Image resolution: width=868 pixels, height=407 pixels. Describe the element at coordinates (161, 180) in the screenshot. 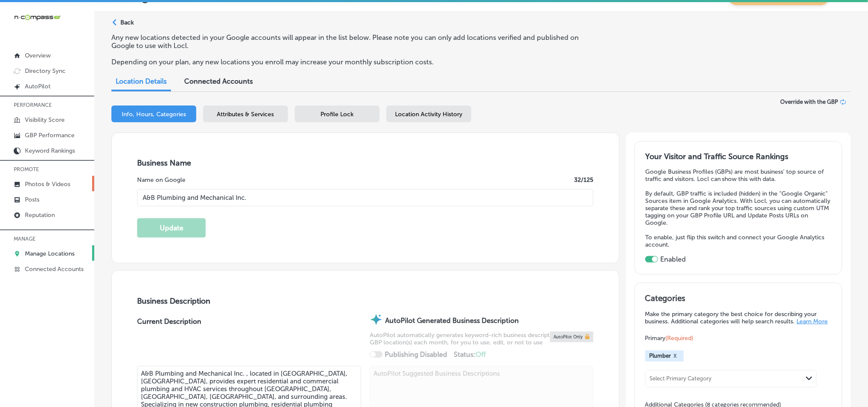

I see `label: Name on Google` at that location.